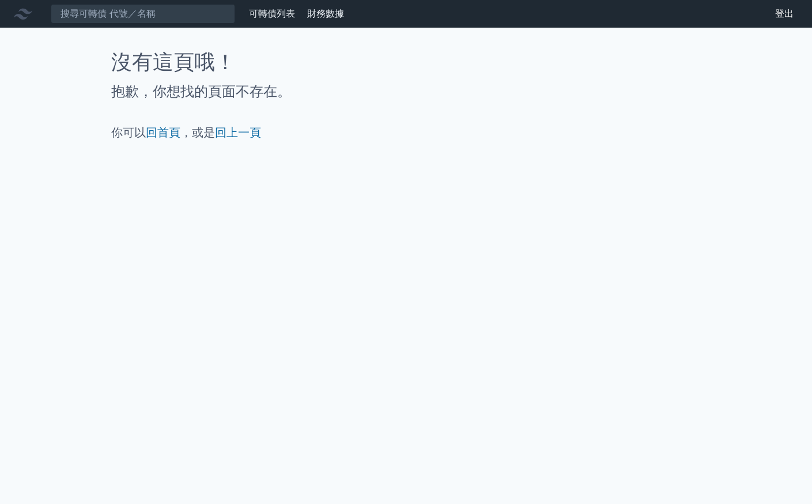 This screenshot has width=812, height=504. Describe the element at coordinates (406, 62) in the screenshot. I see `h1: 沒有這頁哦！` at that location.